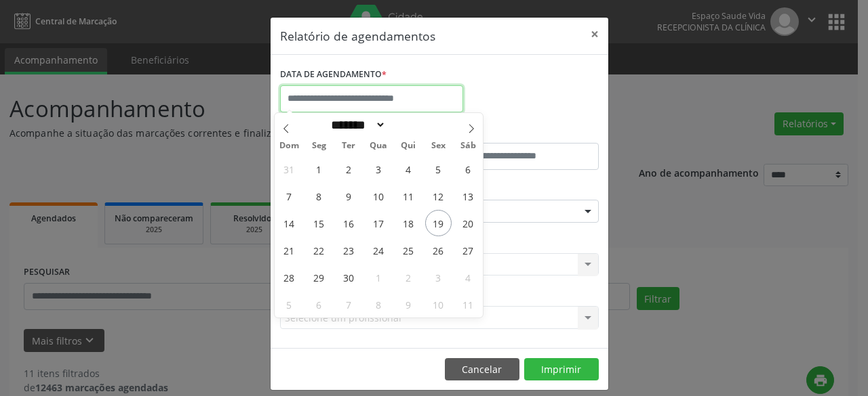 This screenshot has height=396, width=868. I want to click on span: Setembro 11, 2025, so click(408, 196).